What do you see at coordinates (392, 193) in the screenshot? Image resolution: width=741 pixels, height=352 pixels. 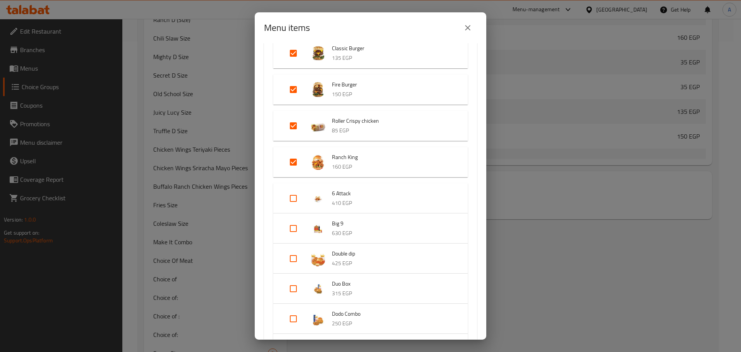 I see `span: 6 Attack` at bounding box center [392, 193].